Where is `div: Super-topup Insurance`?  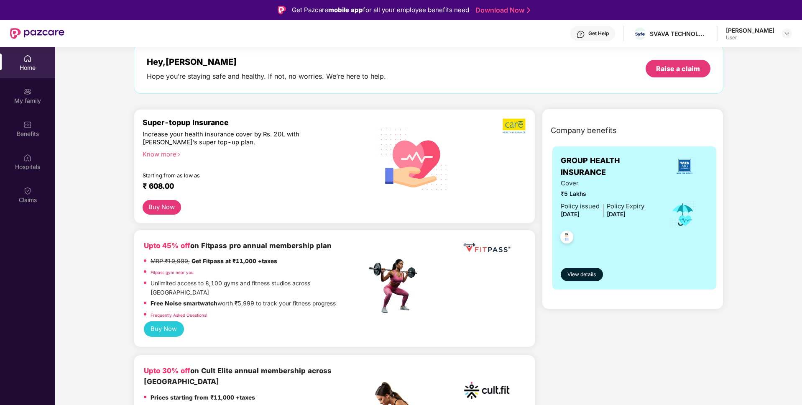
div: Super-topup Insurance is located at coordinates (255, 122).